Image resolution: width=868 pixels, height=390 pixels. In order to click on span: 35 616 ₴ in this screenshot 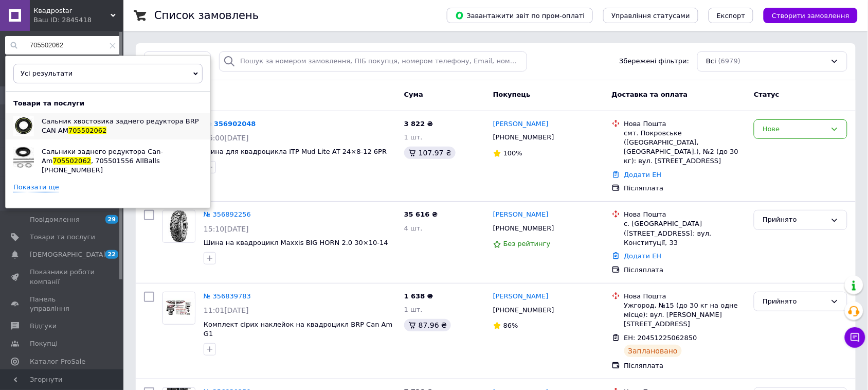, I will do `click(421, 214)`.